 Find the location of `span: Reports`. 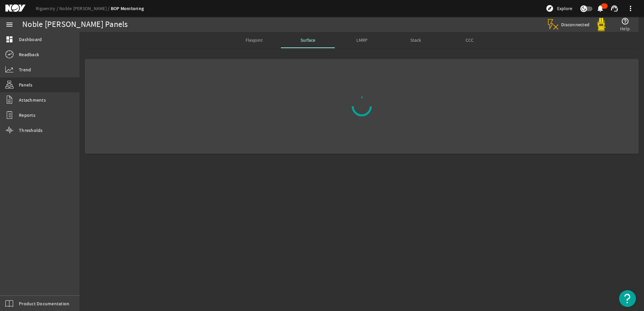

span: Reports is located at coordinates (27, 115).